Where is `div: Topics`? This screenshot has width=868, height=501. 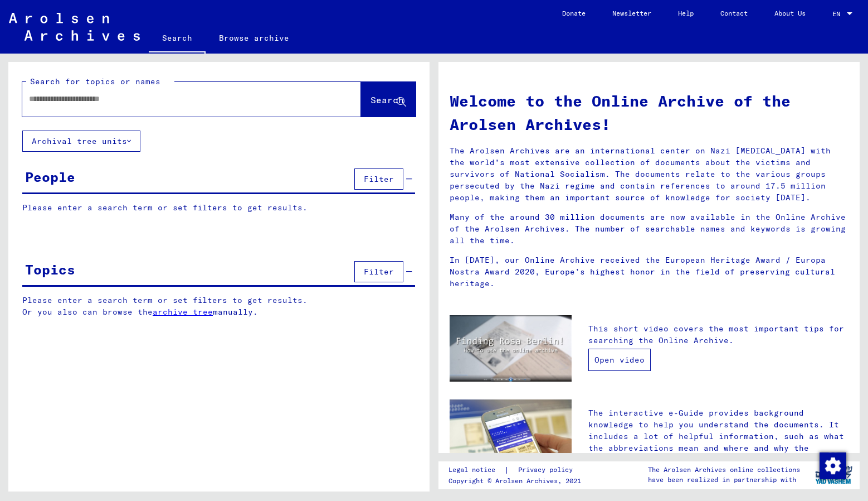 div: Topics is located at coordinates (50, 270).